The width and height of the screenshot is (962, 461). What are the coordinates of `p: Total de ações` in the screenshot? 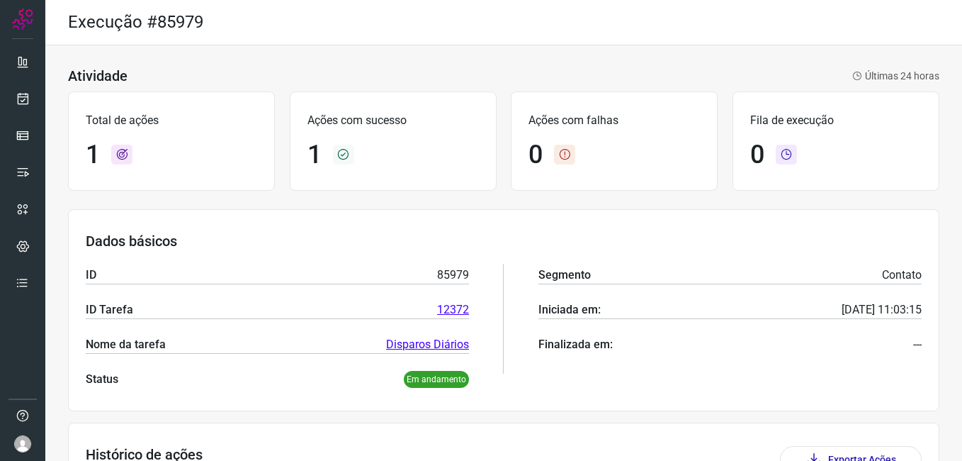 It's located at (171, 120).